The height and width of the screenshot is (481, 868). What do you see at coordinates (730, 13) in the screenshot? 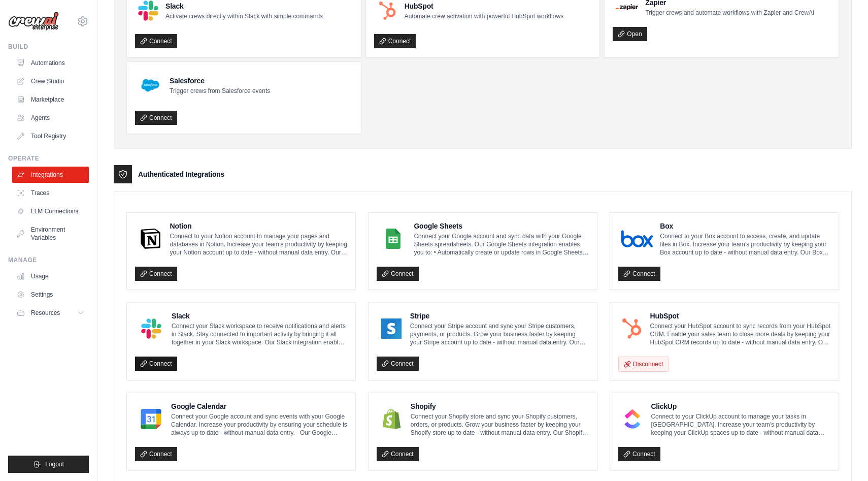
I see `p: Trigger crews and automate workflows with Zapier and CrewAI` at bounding box center [730, 13].